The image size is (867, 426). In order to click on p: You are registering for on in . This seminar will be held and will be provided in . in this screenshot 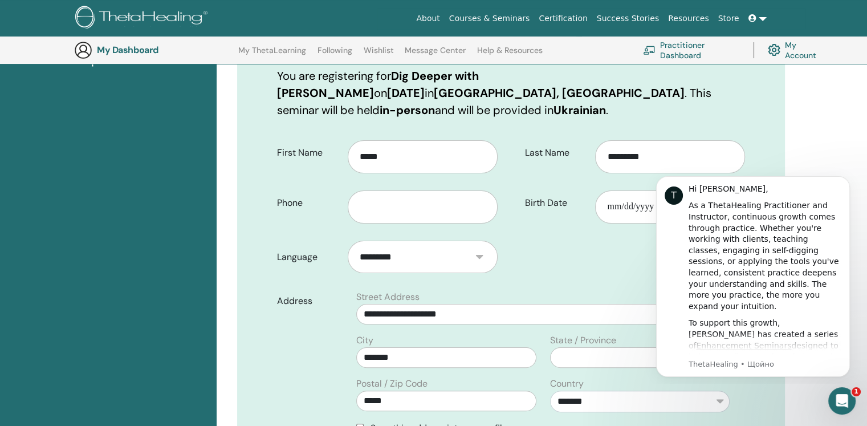, I will do `click(511, 93)`.